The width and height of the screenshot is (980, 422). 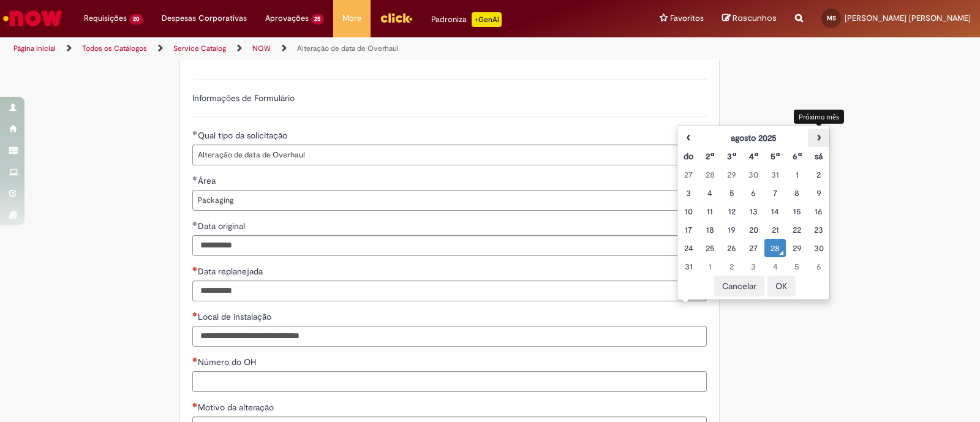 What do you see at coordinates (688, 138) in the screenshot?
I see `th: Mês anterior` at bounding box center [688, 138].